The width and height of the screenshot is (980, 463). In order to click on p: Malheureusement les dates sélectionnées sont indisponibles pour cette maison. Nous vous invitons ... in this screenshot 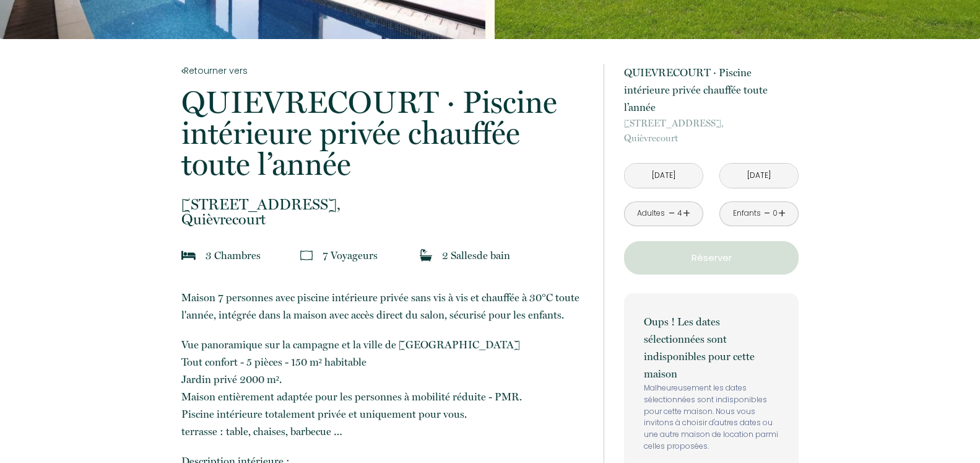, I will do `click(711, 417)`.